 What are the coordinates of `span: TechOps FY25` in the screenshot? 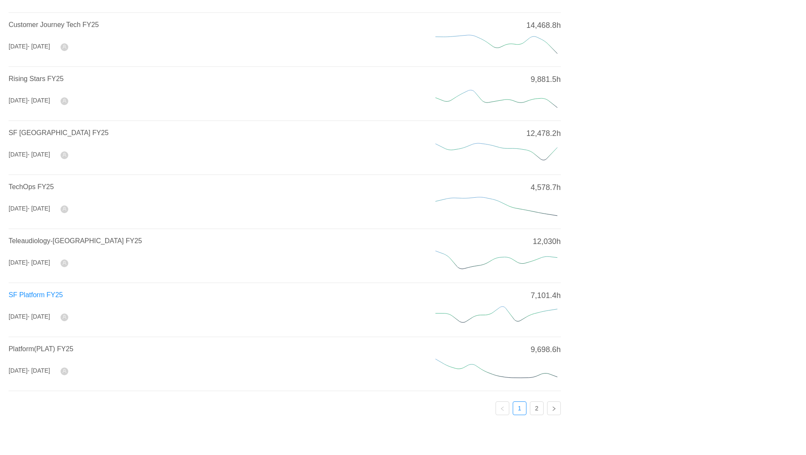 It's located at (31, 187).